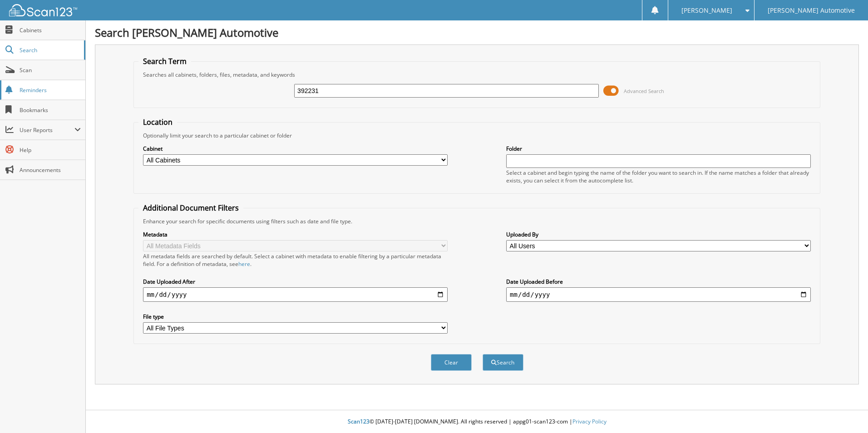  Describe the element at coordinates (295, 149) in the screenshot. I see `label: Cabinet` at that location.